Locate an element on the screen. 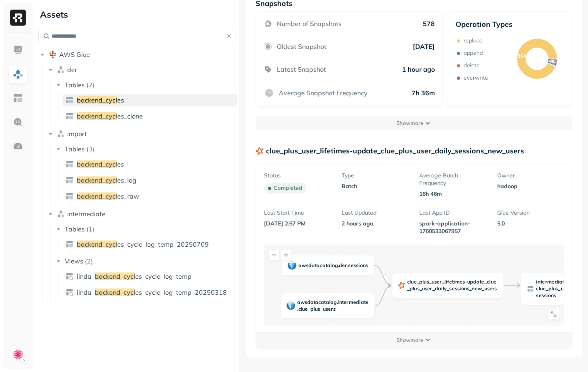 The width and height of the screenshot is (588, 372). p: 16h 46m is located at coordinates (453, 194).